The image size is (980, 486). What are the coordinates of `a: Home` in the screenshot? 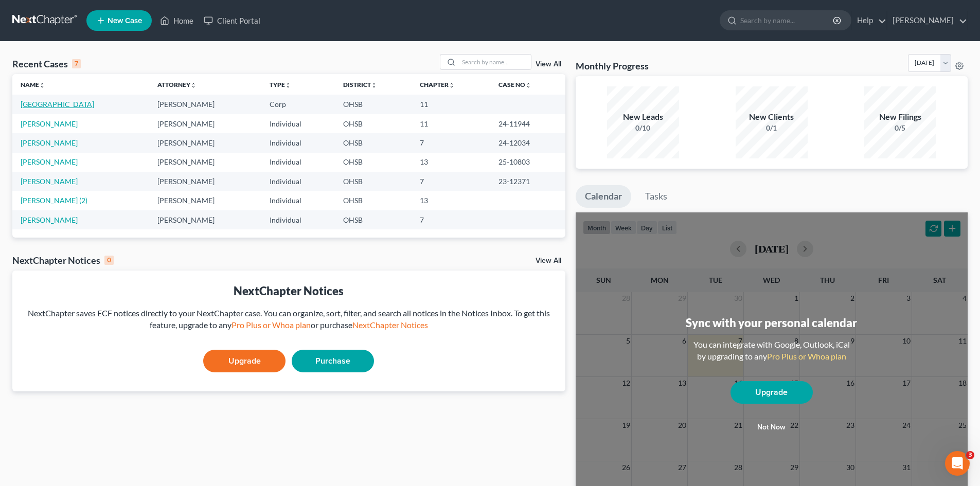 It's located at (176, 21).